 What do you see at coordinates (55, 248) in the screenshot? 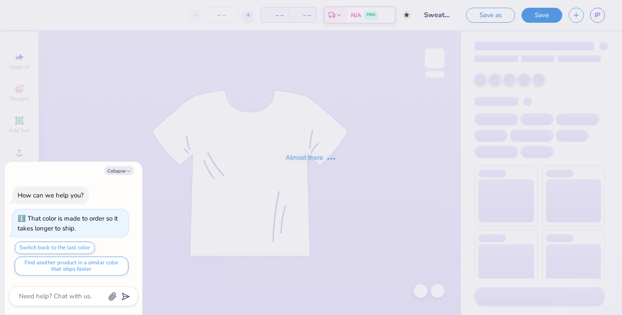
I see `button: Switch back to the last color` at bounding box center [55, 248].